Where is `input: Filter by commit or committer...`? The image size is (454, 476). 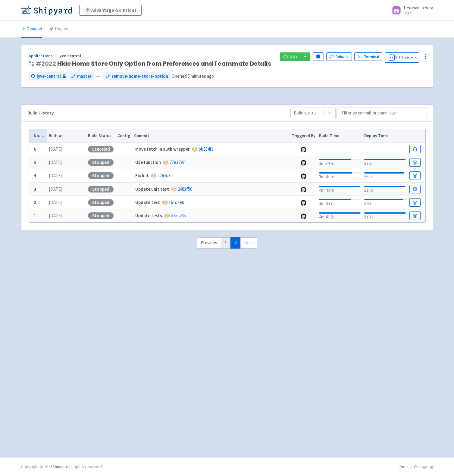 input: Filter by commit or committer... is located at coordinates (382, 113).